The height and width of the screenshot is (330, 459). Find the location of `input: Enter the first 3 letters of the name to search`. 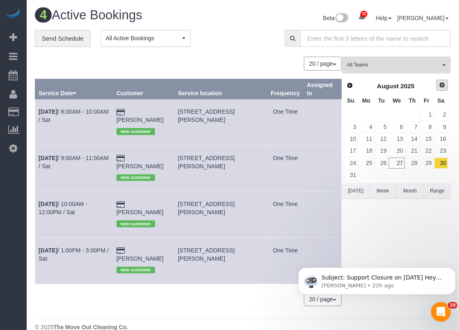

input: Enter the first 3 letters of the name to search is located at coordinates (375, 38).